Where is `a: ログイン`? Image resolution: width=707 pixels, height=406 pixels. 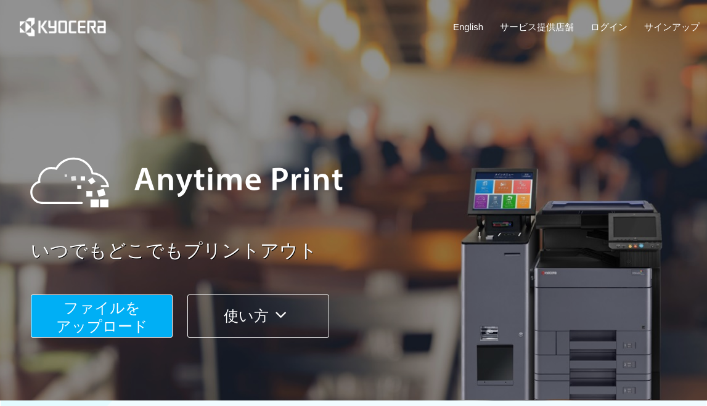 a: ログイン is located at coordinates (609, 26).